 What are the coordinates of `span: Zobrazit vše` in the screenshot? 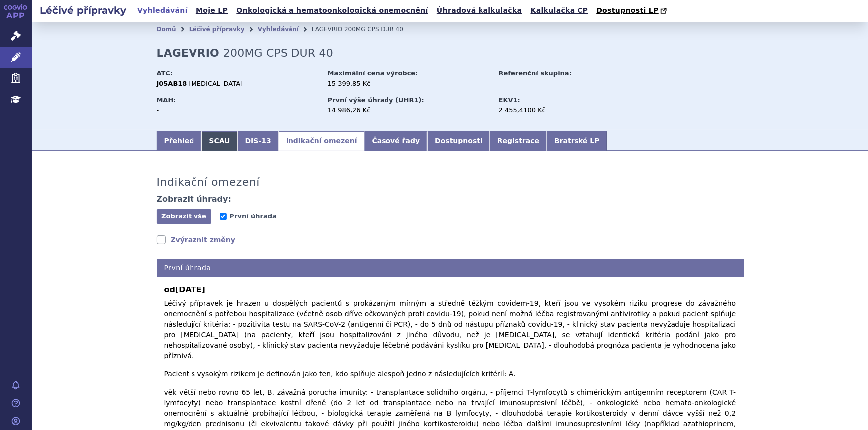 It's located at (183, 216).